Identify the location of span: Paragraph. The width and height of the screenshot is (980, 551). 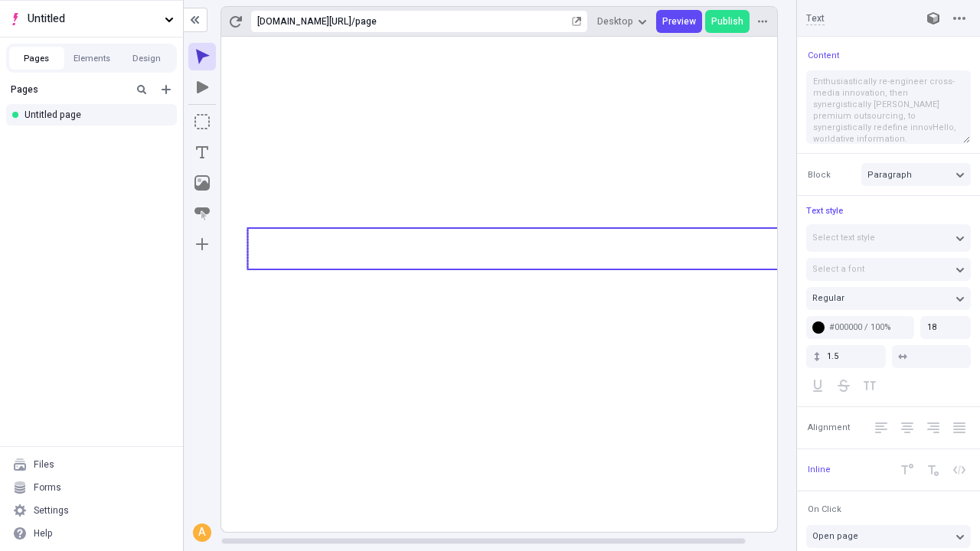
(889, 175).